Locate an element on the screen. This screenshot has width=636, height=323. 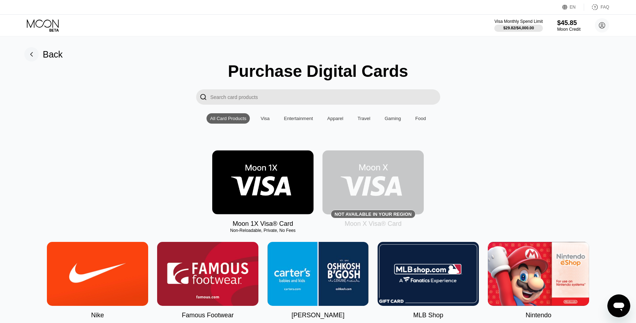
div: Moon X Visa® Card is located at coordinates (373, 224).